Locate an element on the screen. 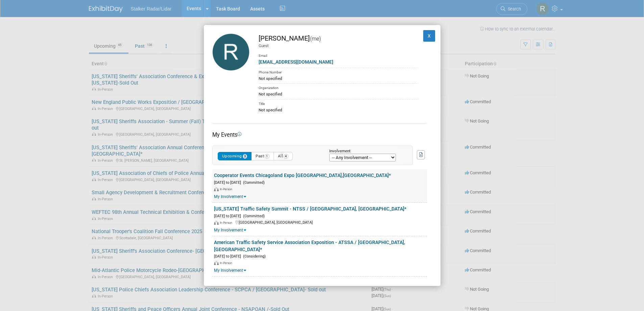  div: Email is located at coordinates (339, 54).